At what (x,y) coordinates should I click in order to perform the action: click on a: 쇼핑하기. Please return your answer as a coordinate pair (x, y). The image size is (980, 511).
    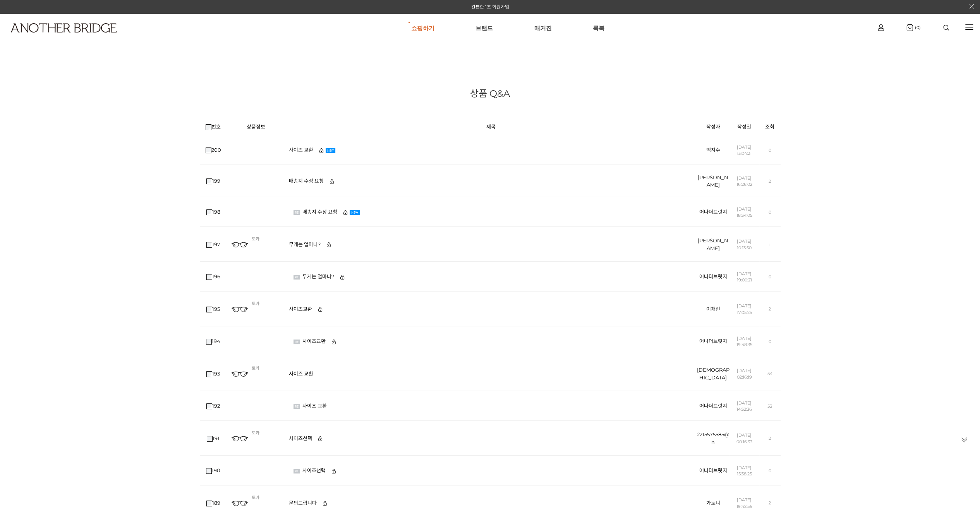
    Looking at the image, I should click on (423, 28).